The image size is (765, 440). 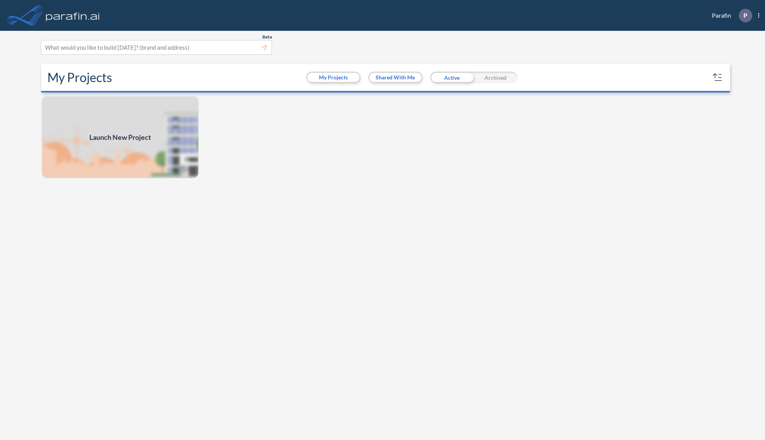 What do you see at coordinates (120, 137) in the screenshot?
I see `img: add` at bounding box center [120, 137].